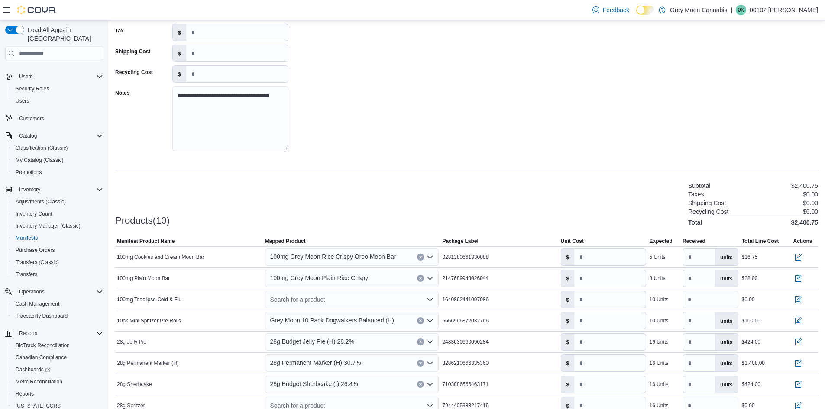 The height and width of the screenshot is (409, 825). I want to click on span: Security Roles, so click(58, 89).